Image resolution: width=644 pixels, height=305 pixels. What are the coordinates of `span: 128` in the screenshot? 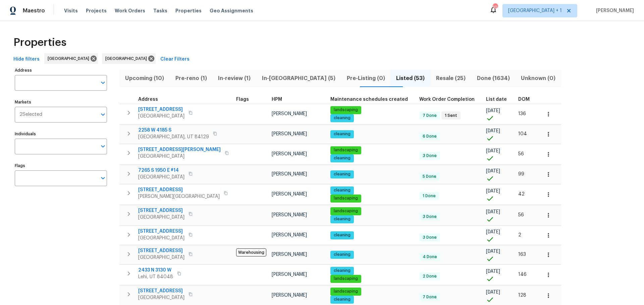 It's located at (522, 295).